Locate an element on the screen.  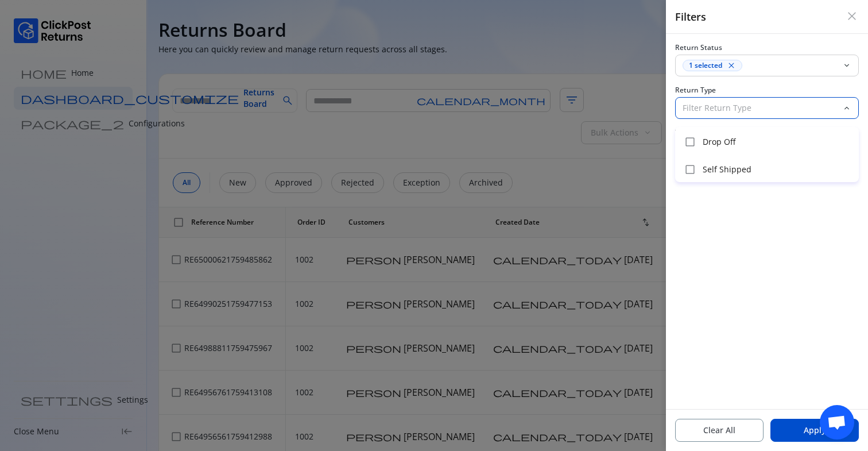
button: Clear All is located at coordinates (719, 430).